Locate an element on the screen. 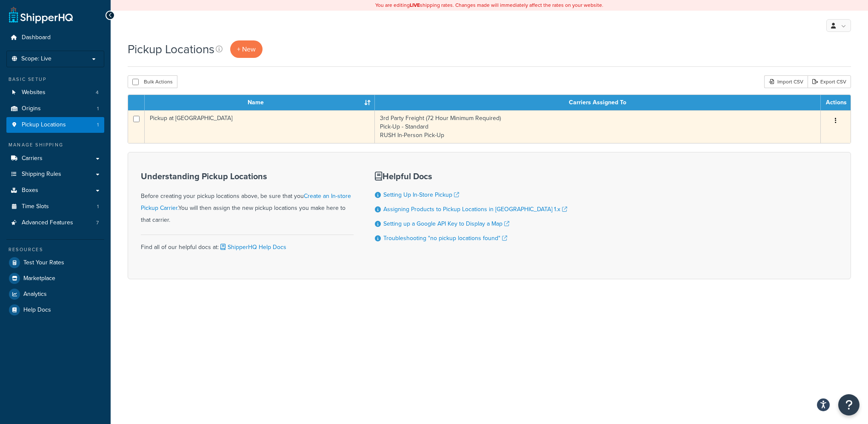  span: 4 is located at coordinates (97, 93).